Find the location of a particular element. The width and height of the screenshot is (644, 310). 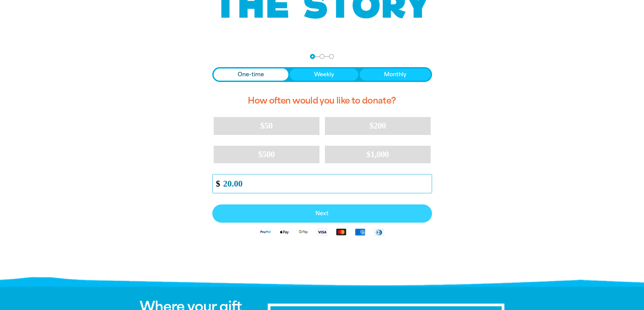

div: Donation frequency is located at coordinates (322, 75).